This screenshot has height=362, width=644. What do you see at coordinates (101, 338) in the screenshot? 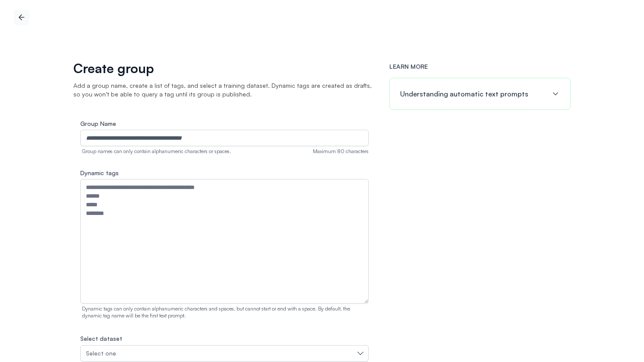
I see `label: Select dataset` at bounding box center [101, 338].